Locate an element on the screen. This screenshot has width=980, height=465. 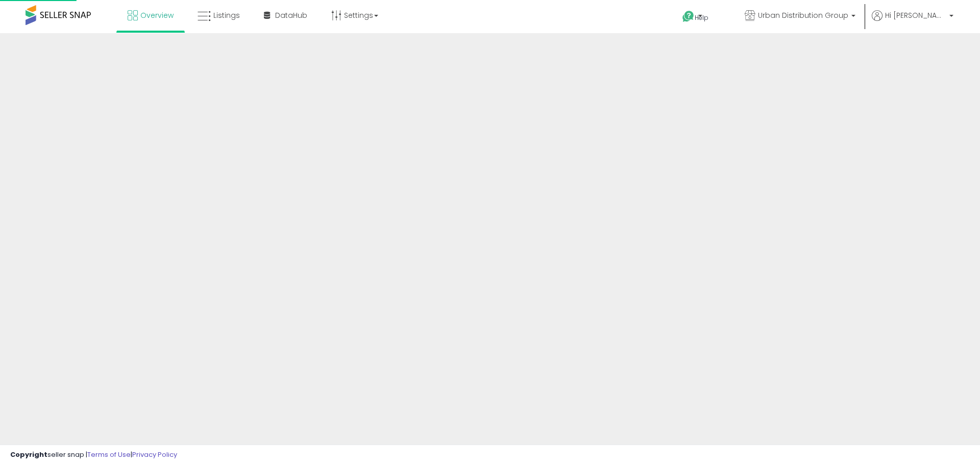
span: Help is located at coordinates (701, 17).